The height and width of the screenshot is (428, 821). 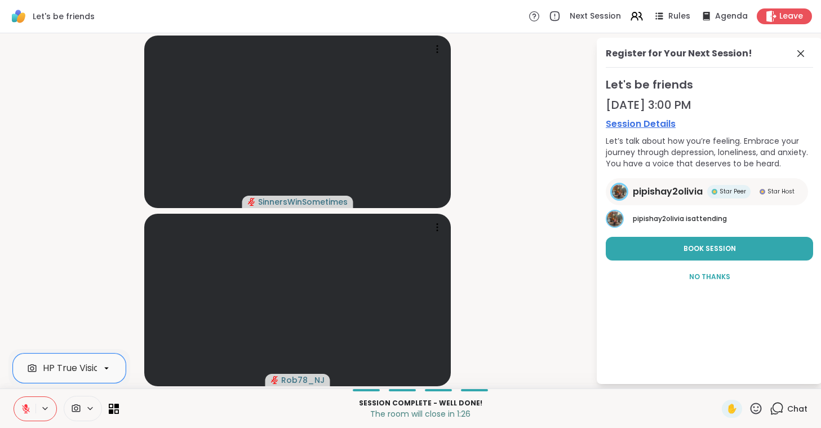 I want to click on button: Book Session, so click(x=710, y=249).